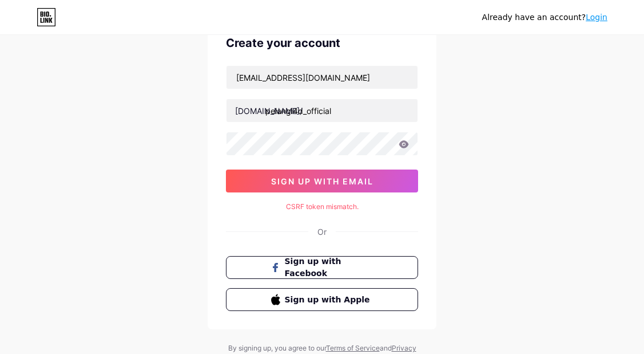  I want to click on button: sign up with email, so click(322, 181).